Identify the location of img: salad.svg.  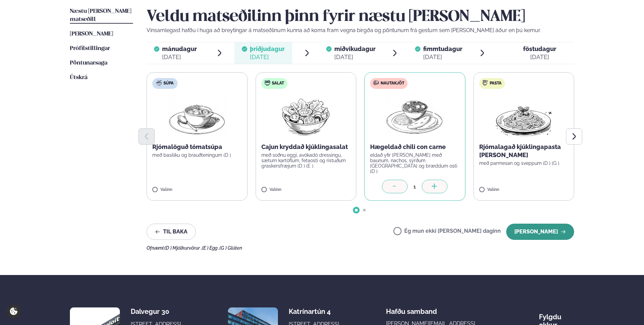
(268, 83).